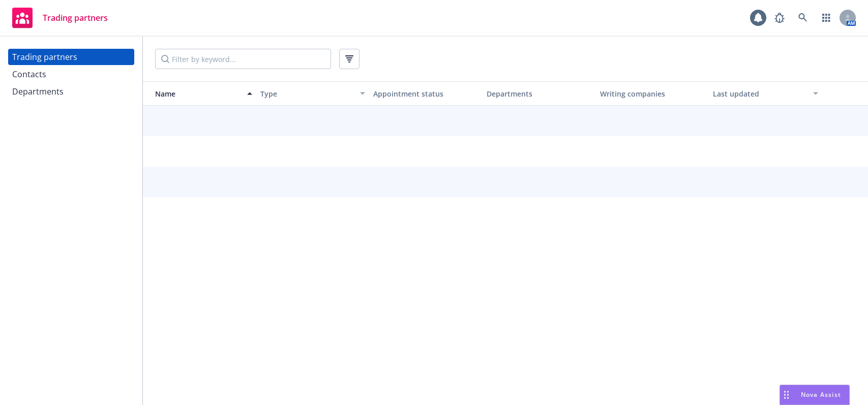 Image resolution: width=868 pixels, height=405 pixels. I want to click on button: Departments, so click(539, 94).